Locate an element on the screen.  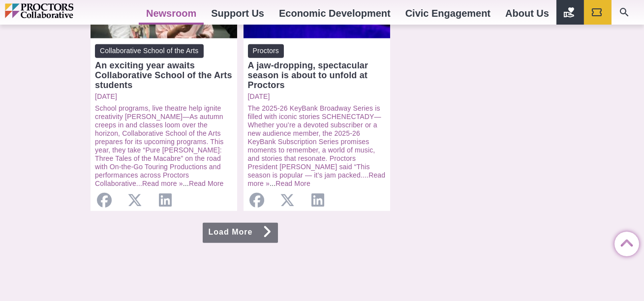
span: Collaborative School of the Arts is located at coordinates (149, 51).